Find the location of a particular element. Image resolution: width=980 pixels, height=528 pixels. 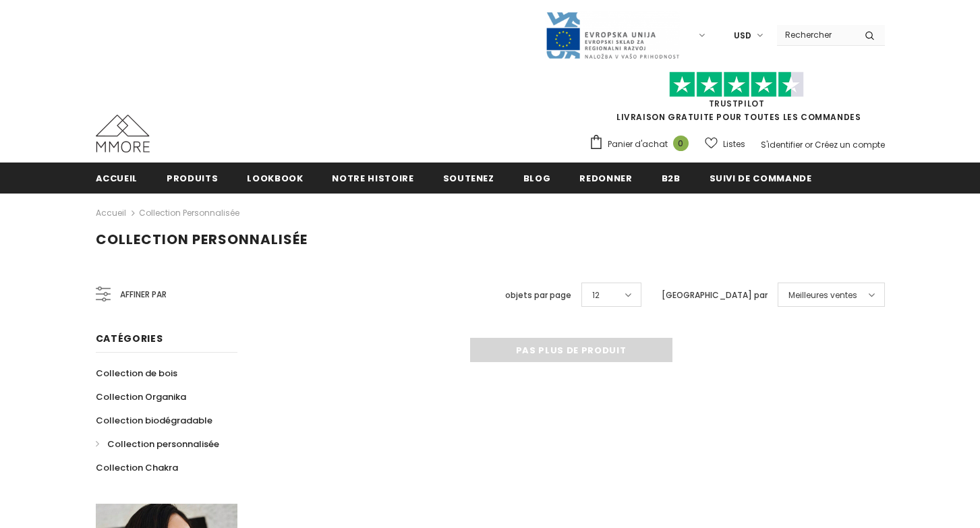

img: Cas MMORE is located at coordinates (122, 134).